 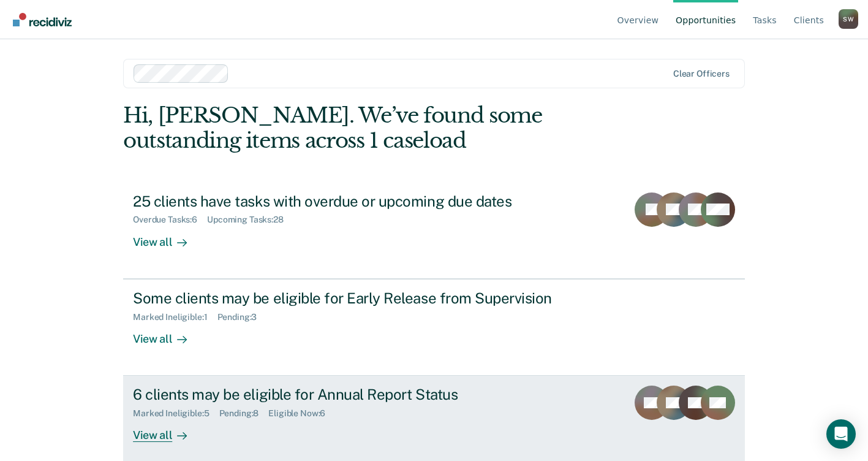 What do you see at coordinates (348, 201) in the screenshot?
I see `div: 25 clients have tasks with overdue or upcoming due dates` at bounding box center [348, 201].